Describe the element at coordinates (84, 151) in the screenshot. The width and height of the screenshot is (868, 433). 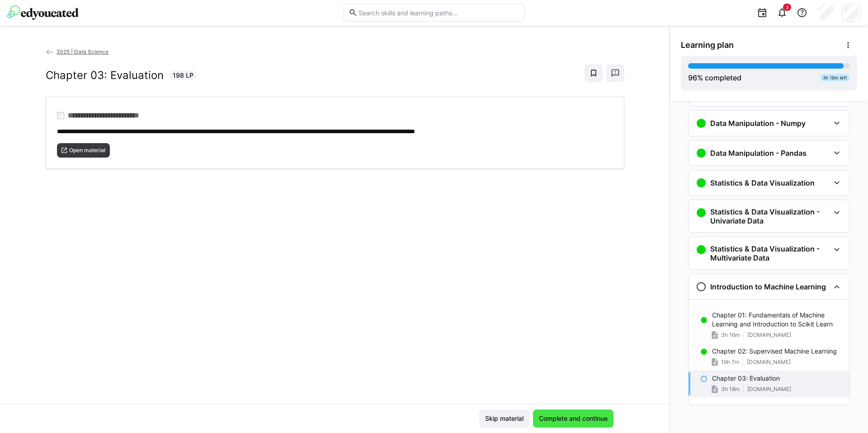
I see `button: Open material` at that location.